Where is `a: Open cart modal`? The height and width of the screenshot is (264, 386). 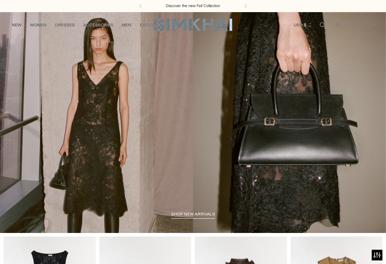 a: Open cart modal is located at coordinates (367, 25).